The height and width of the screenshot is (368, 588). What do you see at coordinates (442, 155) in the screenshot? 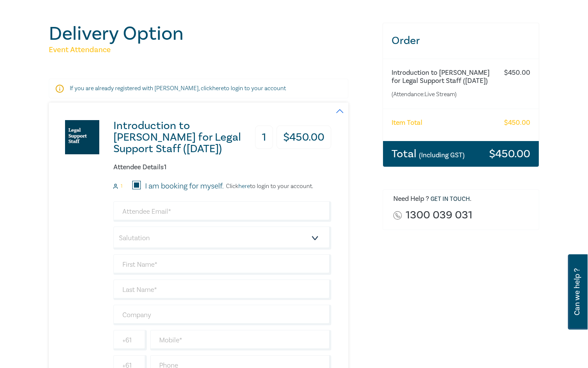
I see `small: (Including GST)` at bounding box center [442, 155].